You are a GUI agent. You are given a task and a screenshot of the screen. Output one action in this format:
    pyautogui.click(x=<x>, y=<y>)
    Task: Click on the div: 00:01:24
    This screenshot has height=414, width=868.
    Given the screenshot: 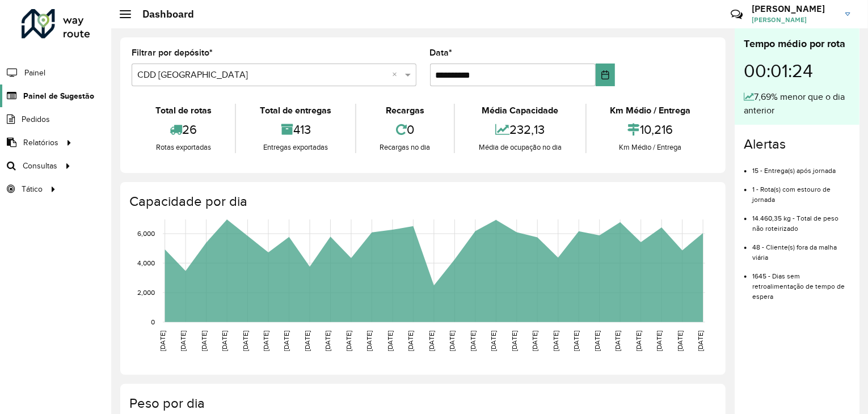 What is the action you would take?
    pyautogui.click(x=797, y=71)
    